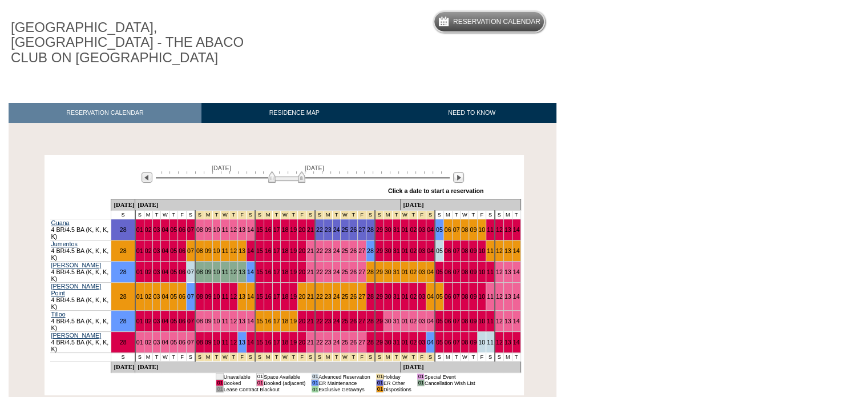  I want to click on a: 25, so click(344, 230).